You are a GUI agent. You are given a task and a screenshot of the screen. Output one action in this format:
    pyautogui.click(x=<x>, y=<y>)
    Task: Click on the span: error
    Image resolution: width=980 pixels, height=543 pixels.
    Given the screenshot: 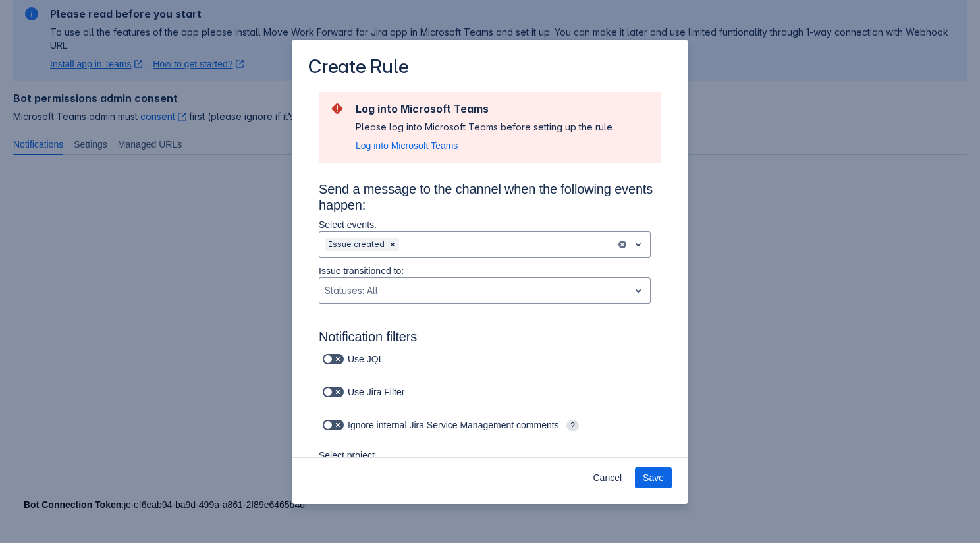 What is the action you would take?
    pyautogui.click(x=337, y=108)
    